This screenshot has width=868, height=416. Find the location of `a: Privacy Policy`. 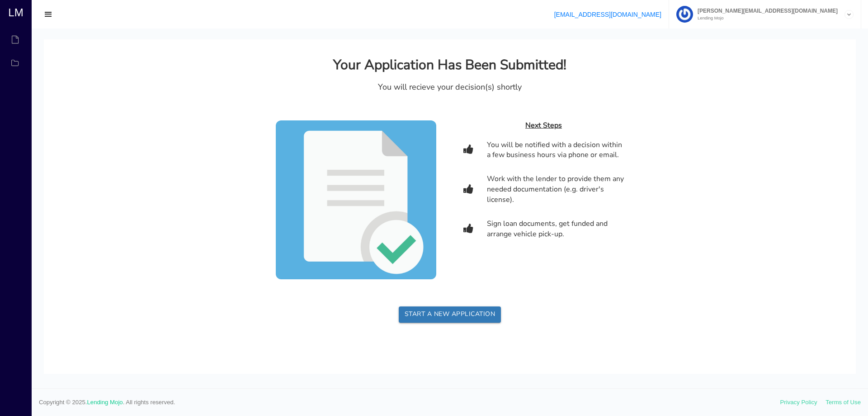

a: Privacy Policy is located at coordinates (799, 402).